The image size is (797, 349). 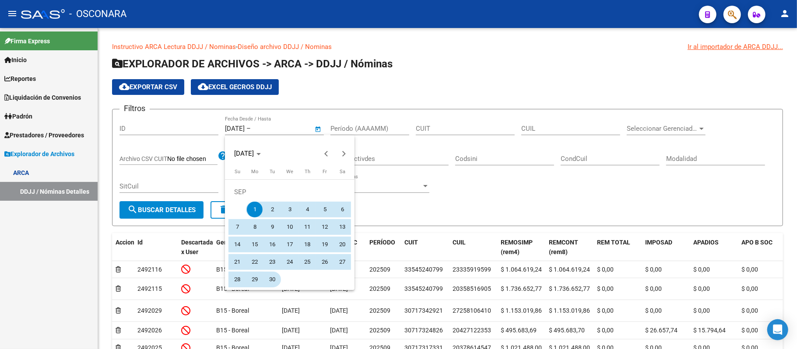 I want to click on button: September 19, 2025, so click(x=325, y=245).